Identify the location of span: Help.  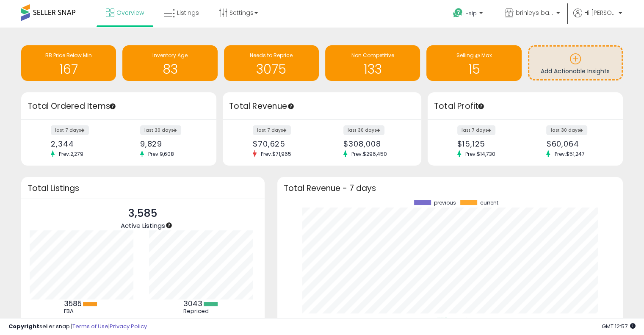
(471, 13).